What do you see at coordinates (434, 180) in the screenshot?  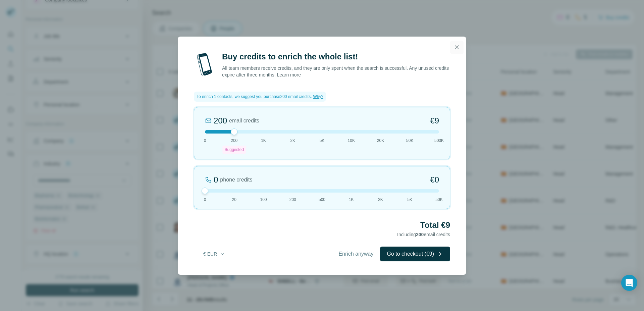 I see `span: €0` at bounding box center [434, 180].